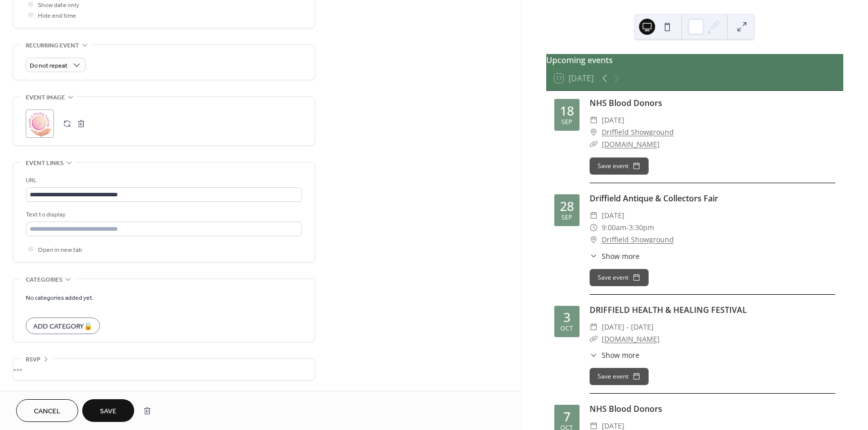 Image resolution: width=868 pixels, height=430 pixels. Describe the element at coordinates (108, 410) in the screenshot. I see `button: Save` at that location.